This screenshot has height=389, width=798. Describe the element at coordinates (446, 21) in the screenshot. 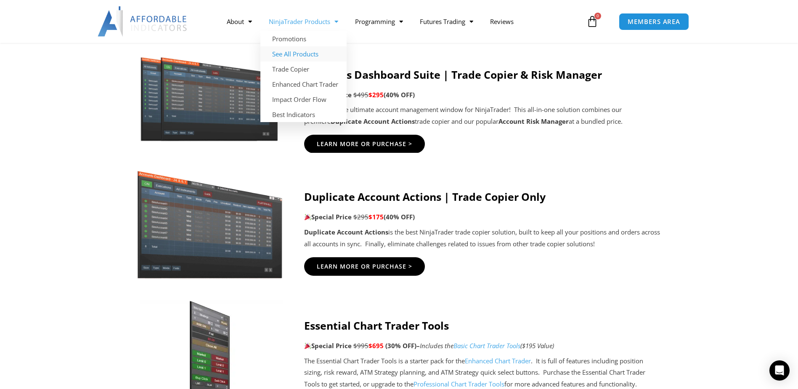

I see `a: Futures Trading` at that location.